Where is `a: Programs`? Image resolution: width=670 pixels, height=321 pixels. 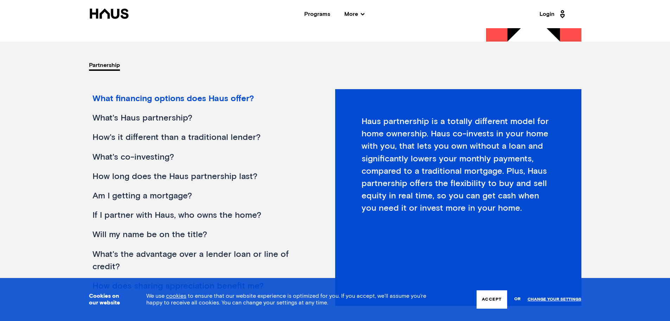
a: Programs is located at coordinates (317, 14).